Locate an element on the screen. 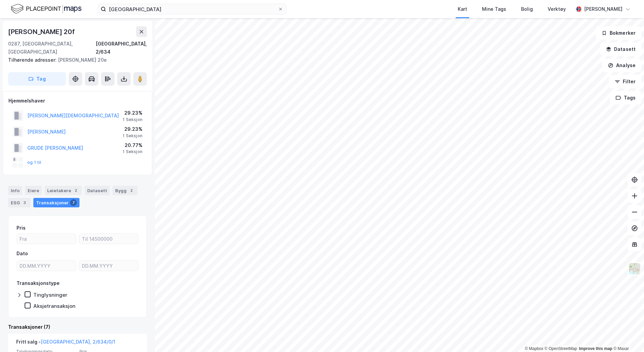 The width and height of the screenshot is (644, 352). div: Mine Tags is located at coordinates (494, 9).